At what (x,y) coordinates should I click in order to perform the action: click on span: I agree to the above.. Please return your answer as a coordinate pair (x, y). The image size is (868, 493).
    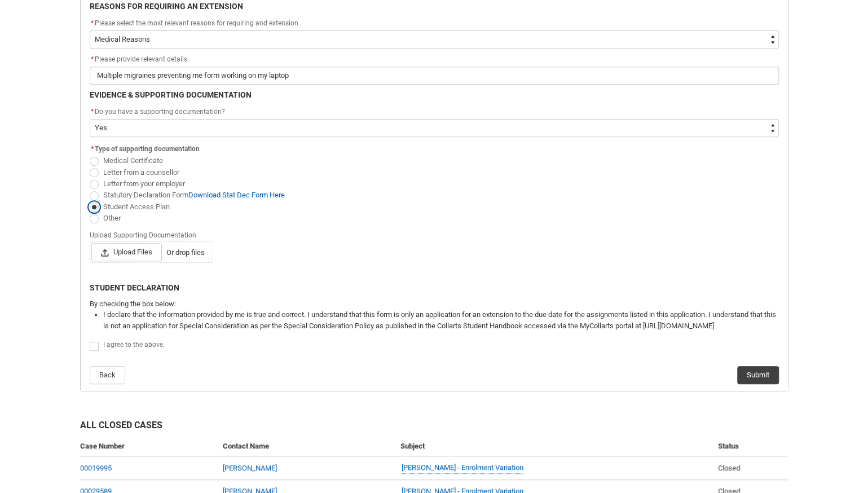
    Looking at the image, I should click on (134, 344).